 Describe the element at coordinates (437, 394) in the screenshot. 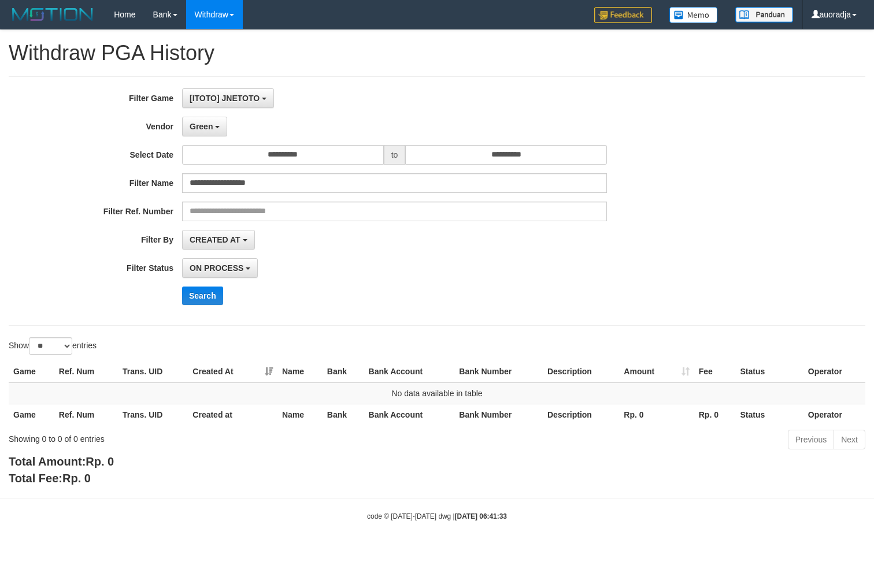

I see `td: No data available in table` at that location.